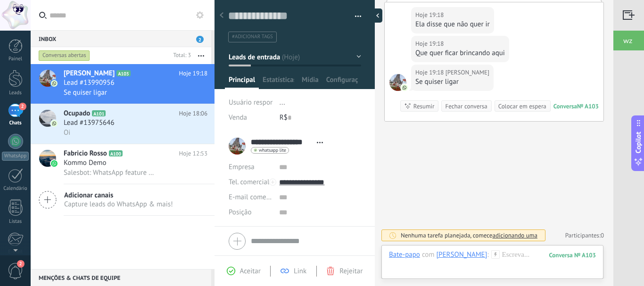 Image resolution: width=644 pixels, height=286 pixels. Describe the element at coordinates (259, 102) in the screenshot. I see `span: Usuário responsável` at that location.